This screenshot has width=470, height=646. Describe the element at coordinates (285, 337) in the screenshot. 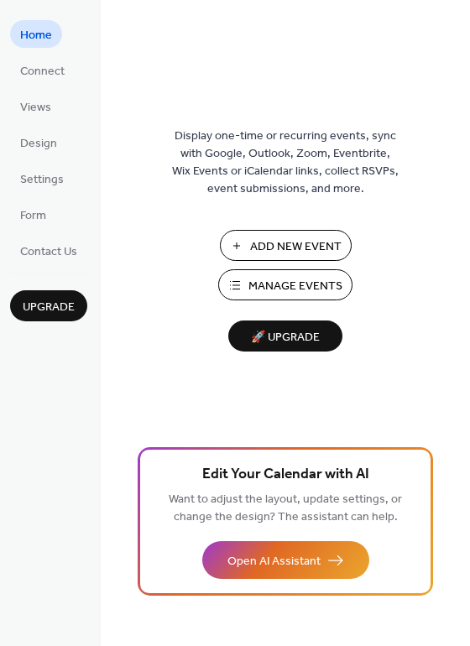

I see `span: 🚀 Upgrade` at that location.